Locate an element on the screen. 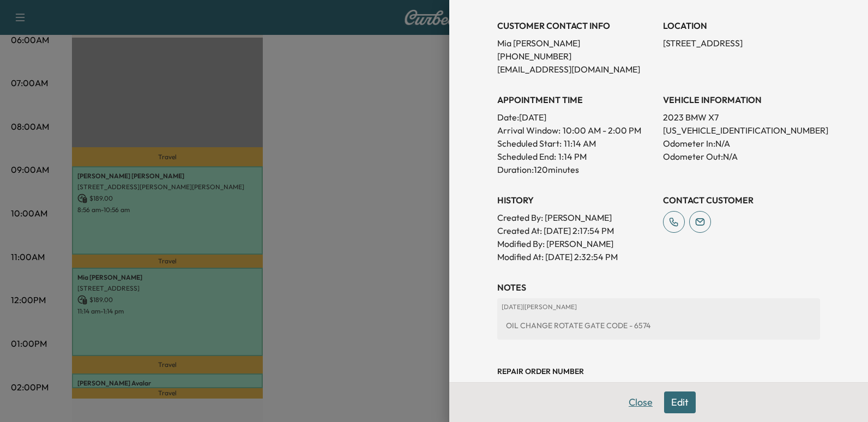 This screenshot has height=422, width=868. p: Odometer In: N/A is located at coordinates (741, 144).